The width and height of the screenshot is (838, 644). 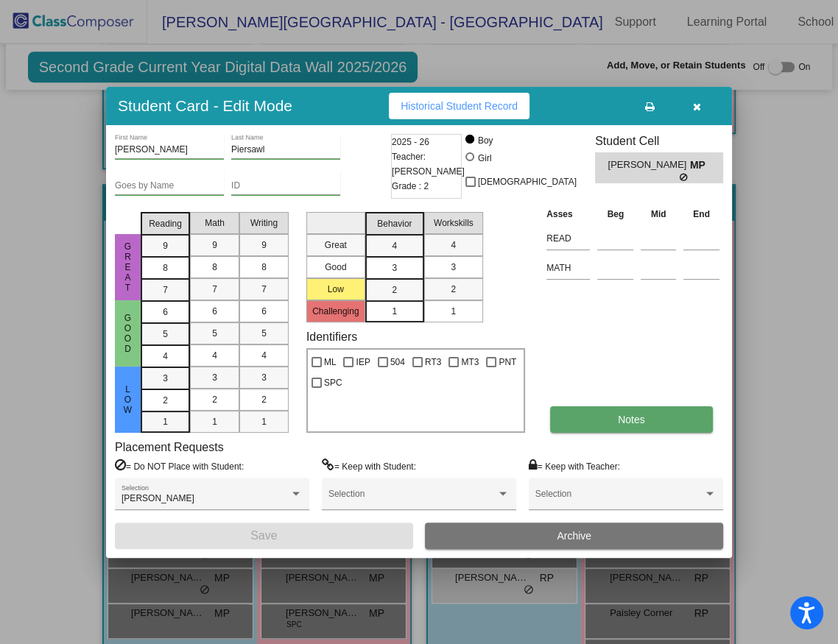 I want to click on span: Grade : 2, so click(x=410, y=186).